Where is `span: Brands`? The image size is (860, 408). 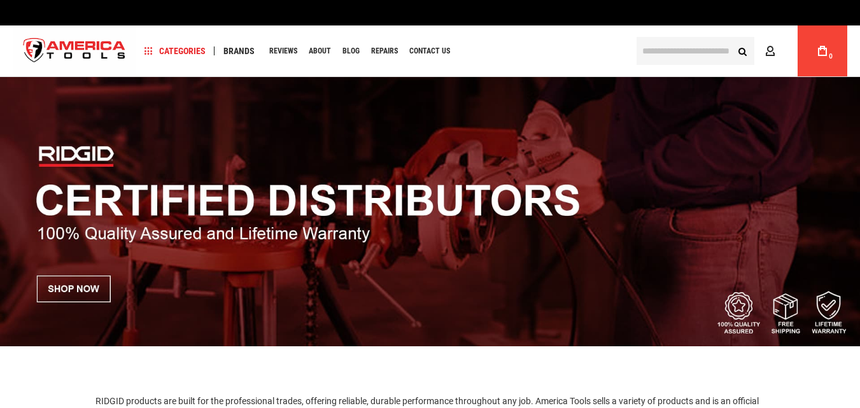
span: Brands is located at coordinates (239, 51).